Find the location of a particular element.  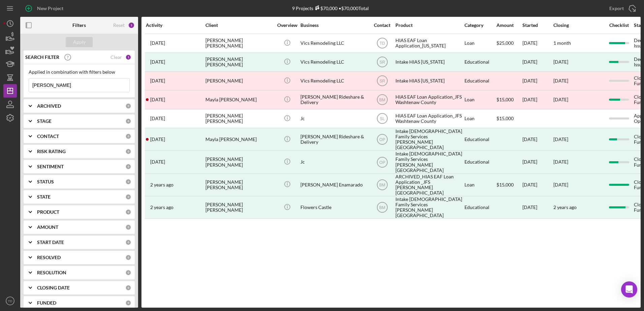

button: Export is located at coordinates (621, 9).